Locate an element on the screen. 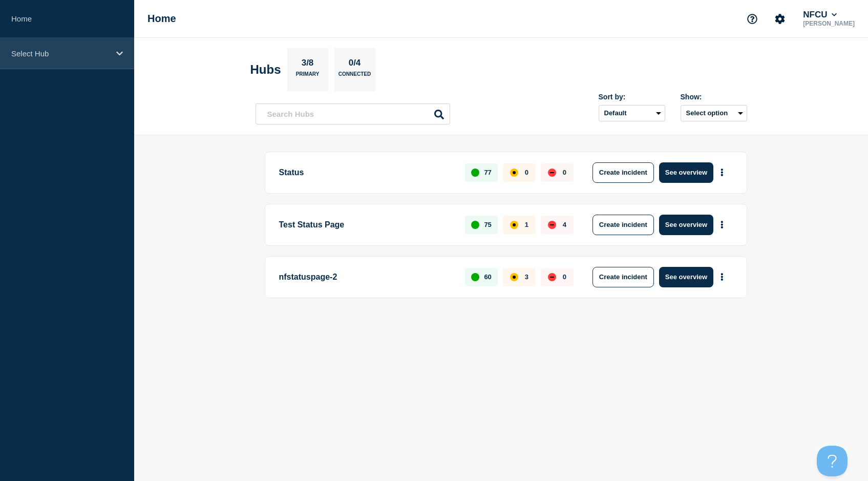 This screenshot has height=481, width=868. p: 1 is located at coordinates (526, 224).